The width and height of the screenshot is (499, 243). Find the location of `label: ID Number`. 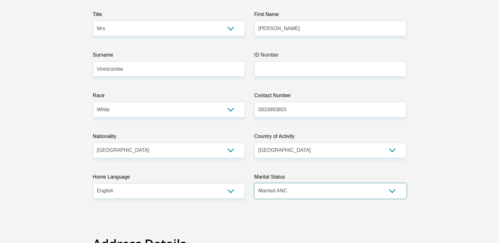

label: ID Number is located at coordinates (330, 56).